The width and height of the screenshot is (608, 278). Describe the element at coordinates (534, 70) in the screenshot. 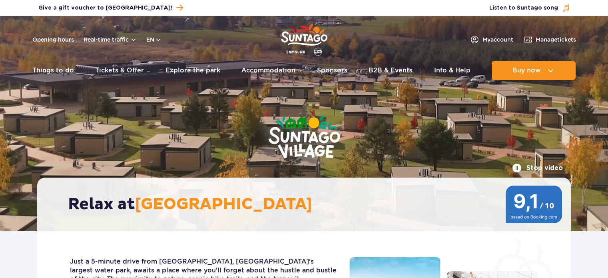

I see `button: Buy now` at that location.